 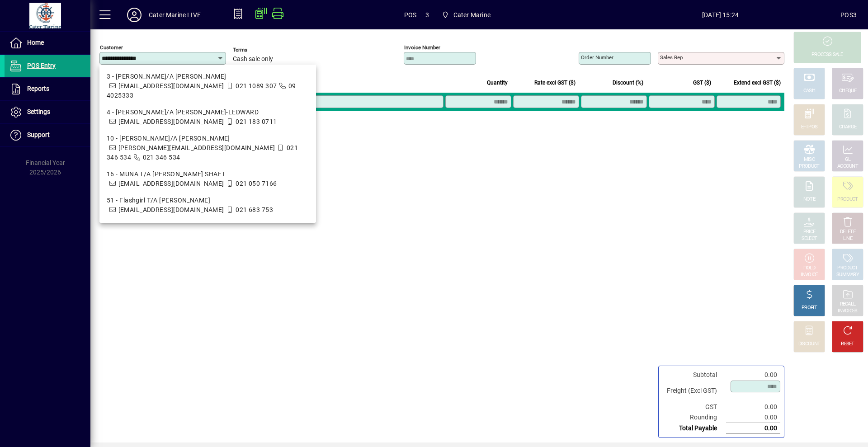 What do you see at coordinates (207, 148) in the screenshot?
I see `mat-option: 10 - ILANDA T/A Mike Pratt` at bounding box center [207, 148].